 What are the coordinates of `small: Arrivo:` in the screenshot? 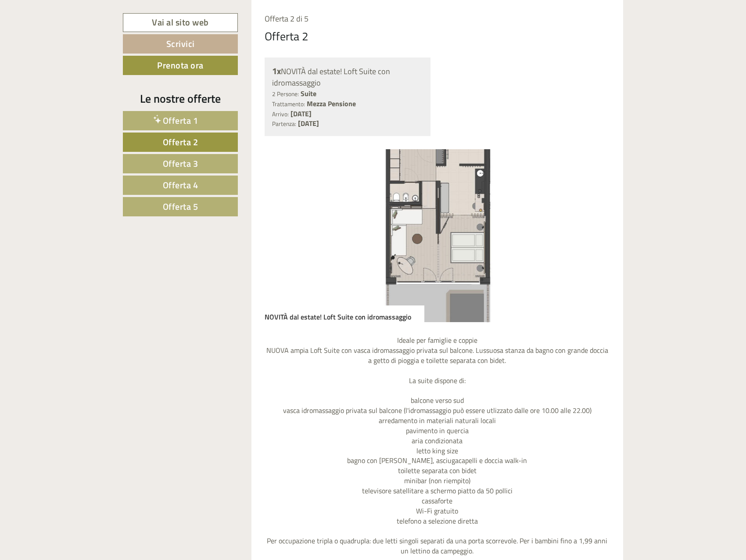 It's located at (280, 114).